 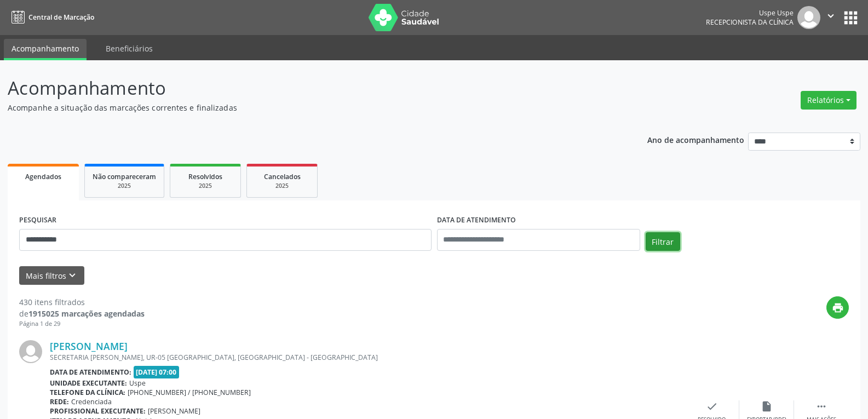 What do you see at coordinates (282, 176) in the screenshot?
I see `span: Cancelados` at bounding box center [282, 176].